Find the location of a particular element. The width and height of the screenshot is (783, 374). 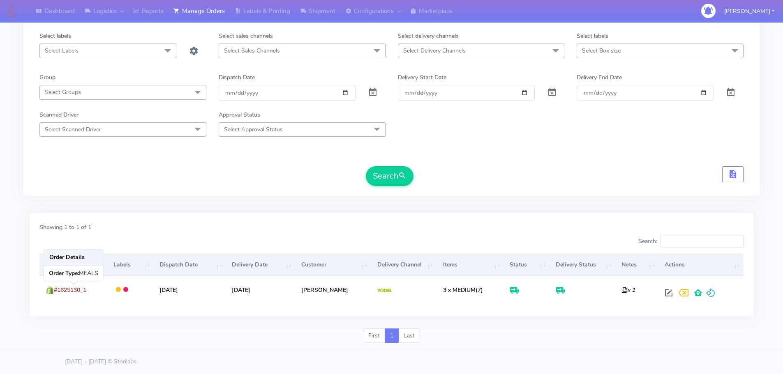

label: Select delivery channels is located at coordinates (428, 36).